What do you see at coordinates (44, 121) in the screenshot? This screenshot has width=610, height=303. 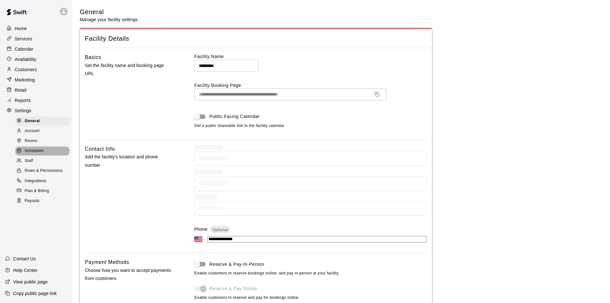 I see `a: General` at bounding box center [44, 121].